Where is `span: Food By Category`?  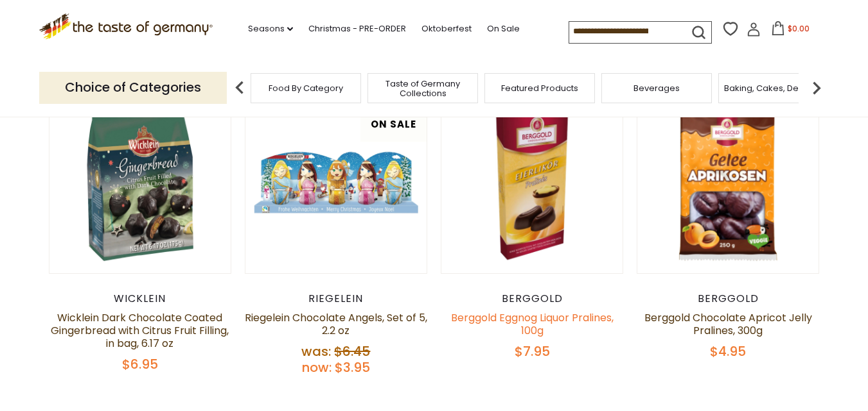
span: Food By Category is located at coordinates (305, 88).